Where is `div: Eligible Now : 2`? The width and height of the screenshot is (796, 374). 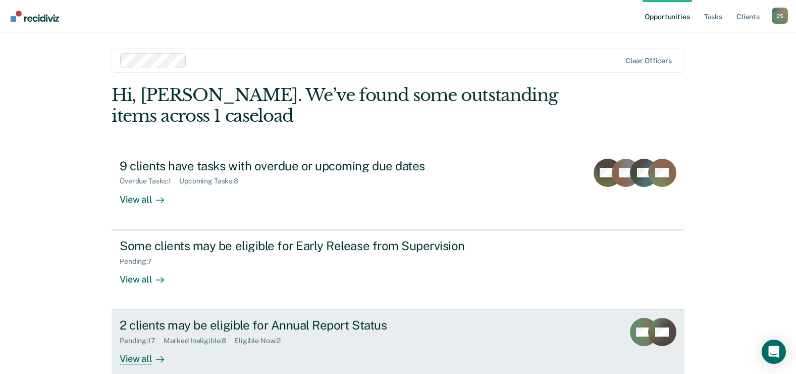
div: Eligible Now : 2 is located at coordinates (262, 340).